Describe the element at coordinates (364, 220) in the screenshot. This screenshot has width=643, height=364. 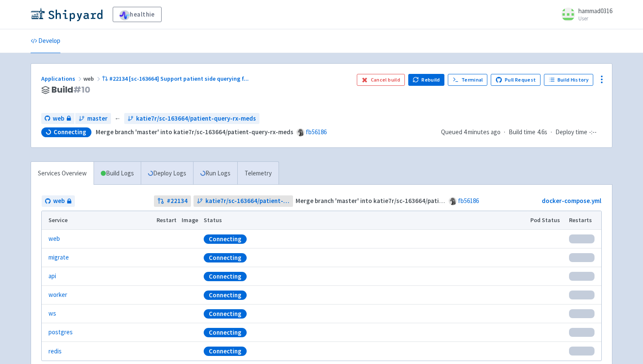
I see `th: Status` at that location.